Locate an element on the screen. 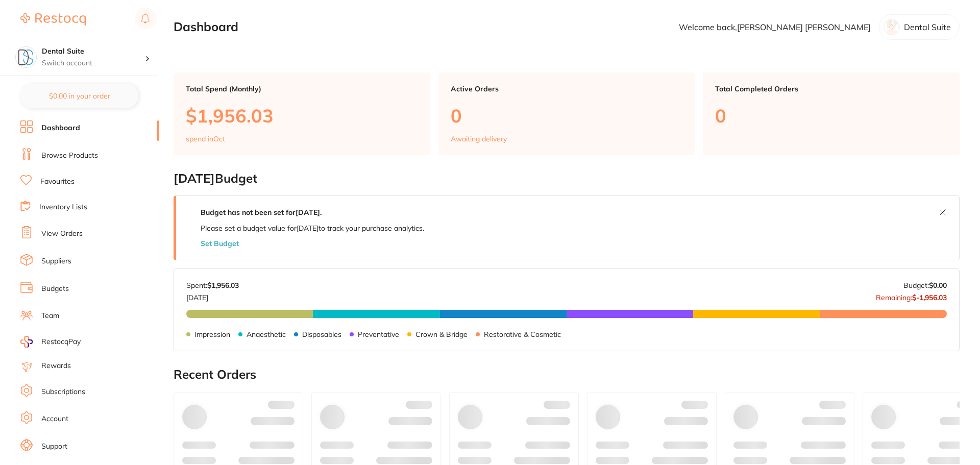 The width and height of the screenshot is (980, 465). p: Restorative & Cosmetic is located at coordinates (522, 334).